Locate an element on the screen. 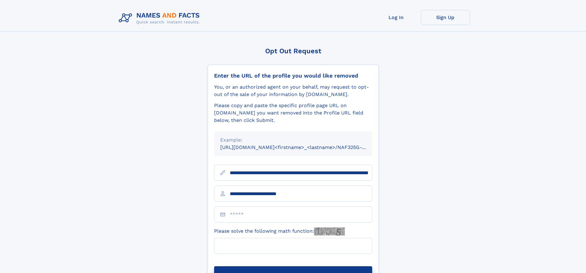 This screenshot has height=273, width=586. a: Log In is located at coordinates (396, 17).